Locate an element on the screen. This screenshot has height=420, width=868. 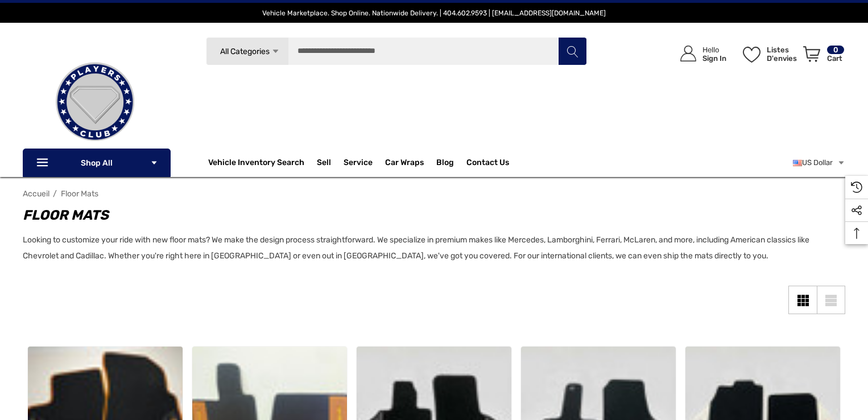
nav: Breadcrumb is located at coordinates (434, 194).